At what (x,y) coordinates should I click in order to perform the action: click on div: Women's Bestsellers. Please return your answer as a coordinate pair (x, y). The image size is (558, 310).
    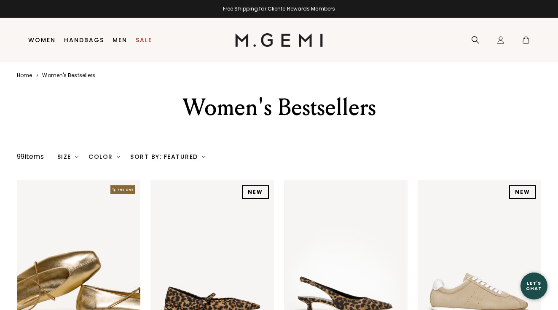
    Looking at the image, I should click on (279, 108).